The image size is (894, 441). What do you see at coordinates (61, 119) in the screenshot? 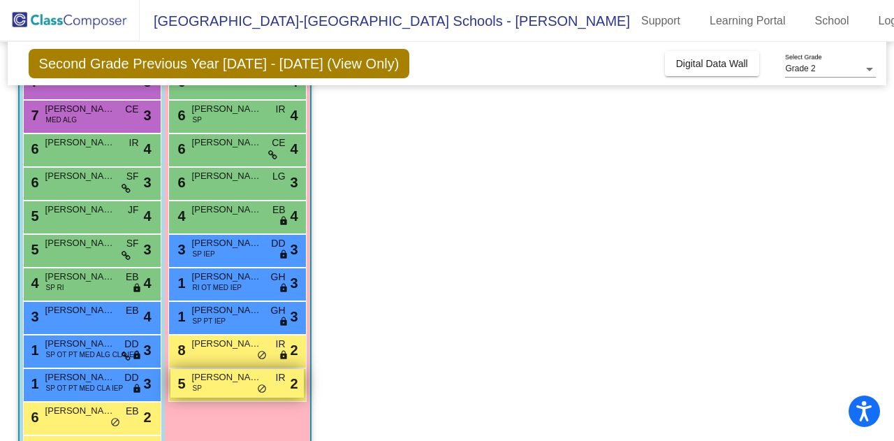
I see `span: MED ALG` at bounding box center [61, 119].